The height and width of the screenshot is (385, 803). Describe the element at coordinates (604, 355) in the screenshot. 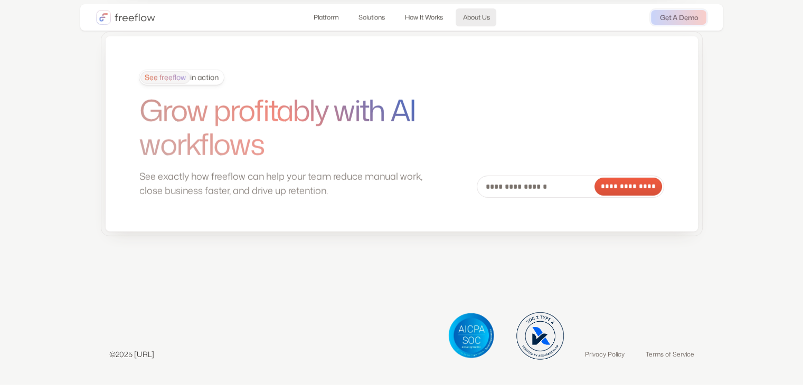

I see `a: Privacy Policy` at that location.